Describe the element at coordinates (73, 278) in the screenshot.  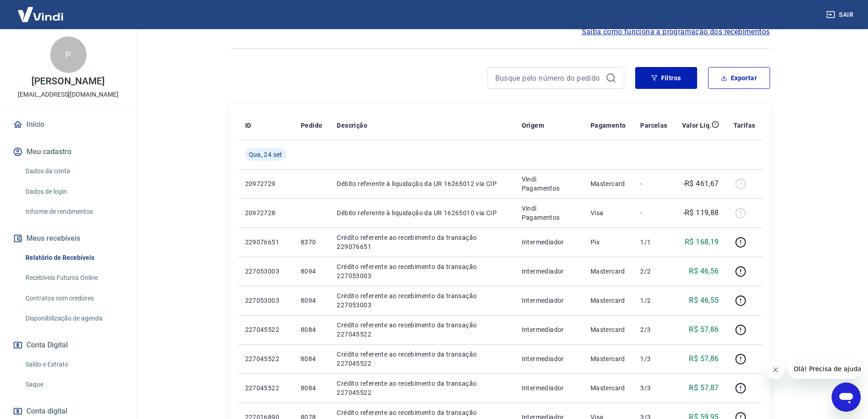
I see `a: Recebíveis Futuros Online` at that location.